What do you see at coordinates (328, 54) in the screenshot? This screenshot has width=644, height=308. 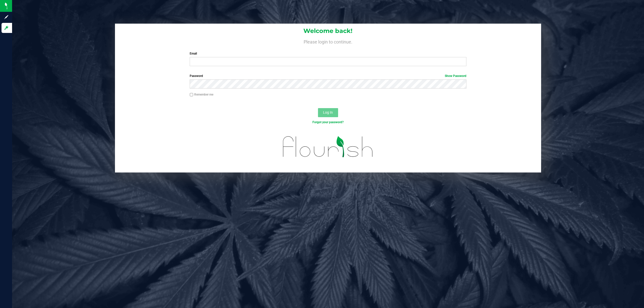 I see `label: Email` at bounding box center [328, 54].